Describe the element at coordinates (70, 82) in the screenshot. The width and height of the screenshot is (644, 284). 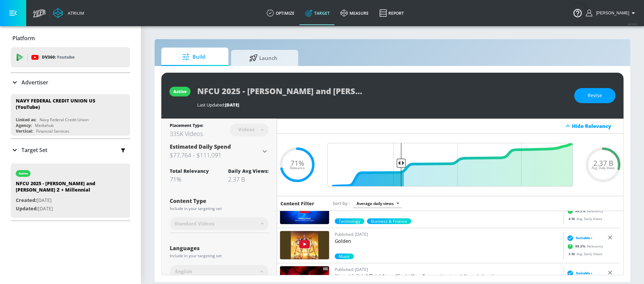
I see `div: Advertiser` at that location.